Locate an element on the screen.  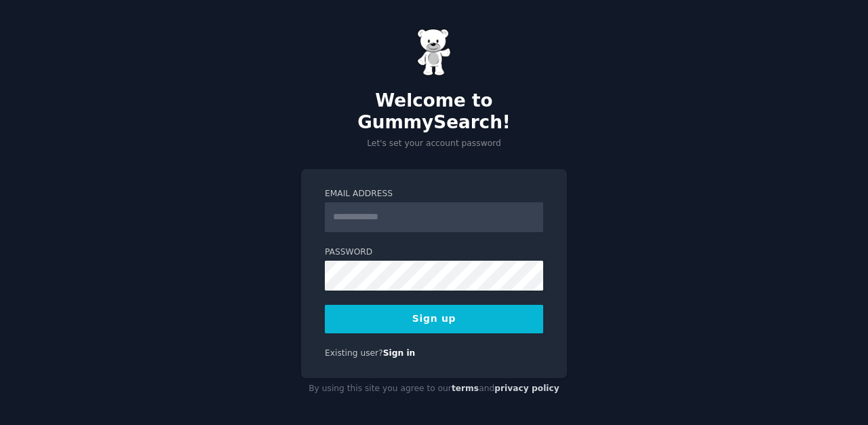
div: By using this site you agree to our and is located at coordinates (434, 389).